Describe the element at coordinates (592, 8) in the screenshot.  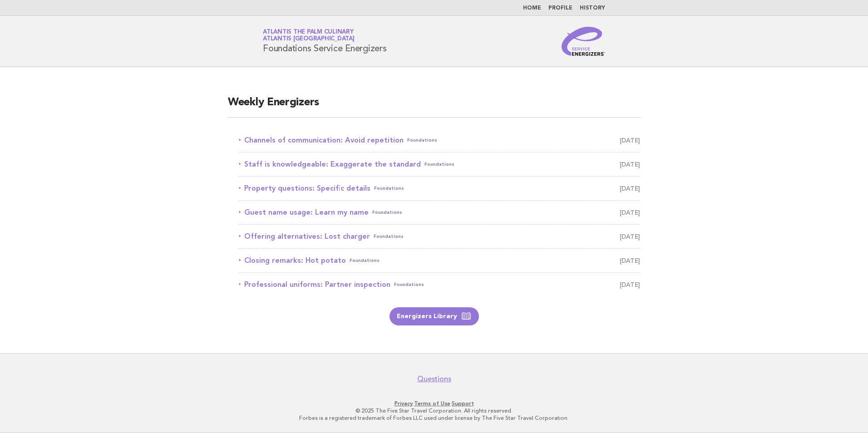
I see `a: History` at that location.